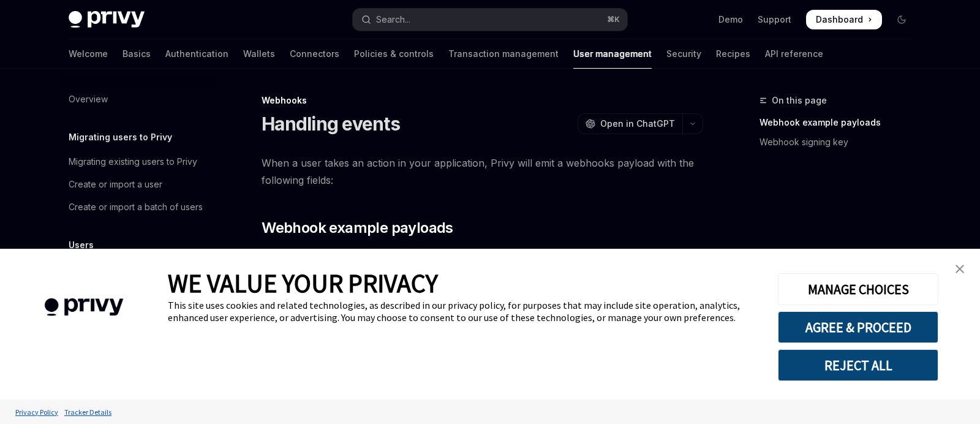 This screenshot has width=980, height=424. What do you see at coordinates (136, 207) in the screenshot?
I see `div: Create or import a batch of users` at bounding box center [136, 207].